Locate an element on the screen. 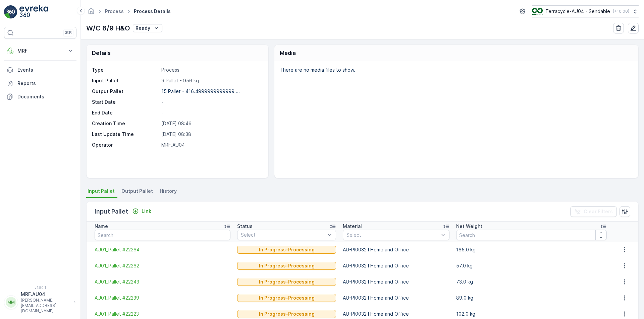  p: Status is located at coordinates (245, 226).